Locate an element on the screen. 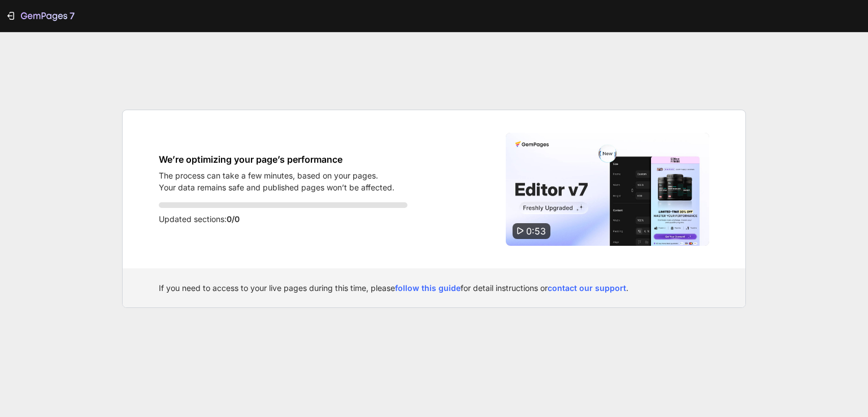  p: Your data remains safe and published pages won’t be affected. is located at coordinates (276, 187).